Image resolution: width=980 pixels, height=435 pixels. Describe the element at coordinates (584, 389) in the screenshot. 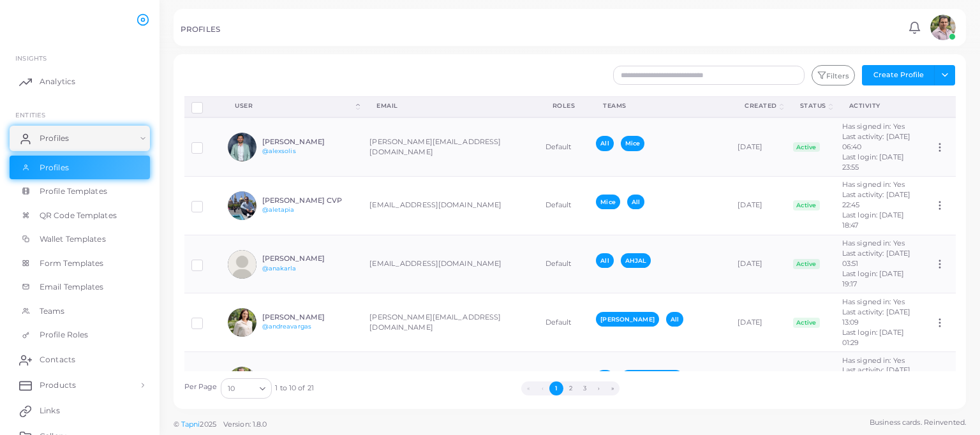

I see `button: Go to page 3` at that location.